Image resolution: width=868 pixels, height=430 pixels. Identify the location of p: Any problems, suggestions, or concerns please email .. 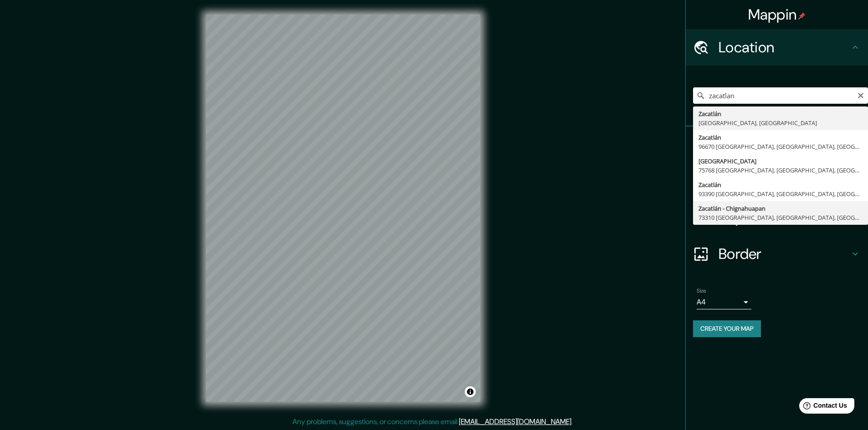
(433, 422).